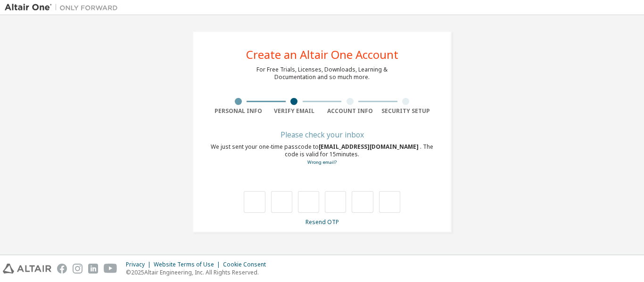 Image resolution: width=644 pixels, height=282 pixels. Describe the element at coordinates (238, 111) in the screenshot. I see `div: Personal Info` at that location.